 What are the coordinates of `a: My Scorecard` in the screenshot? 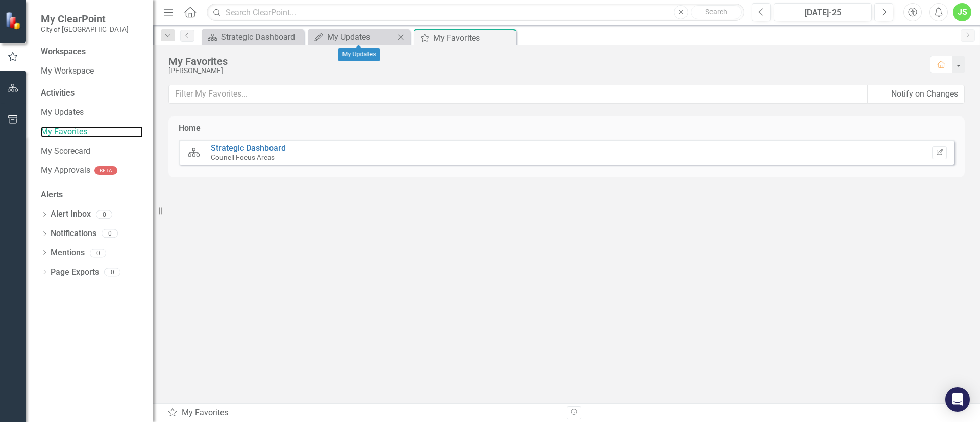 It's located at (91, 151).